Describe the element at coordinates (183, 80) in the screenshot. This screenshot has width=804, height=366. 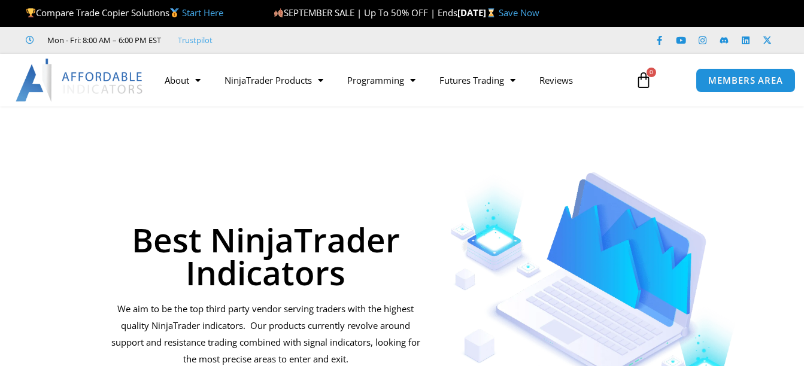
I see `a: About` at that location.